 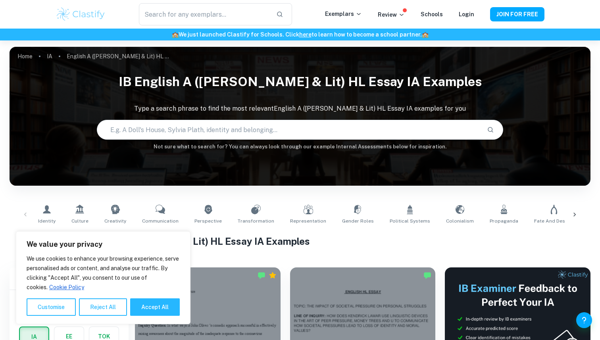 What do you see at coordinates (25, 56) in the screenshot?
I see `a: Home` at bounding box center [25, 56].